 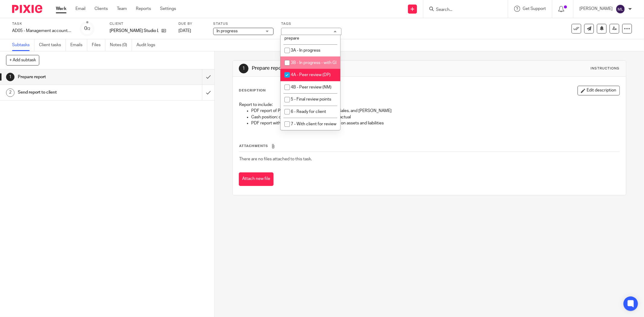 What do you see at coordinates (308, 35) in the screenshot?
I see `span: 1B - Data returned - To prepare` at bounding box center [308, 35].